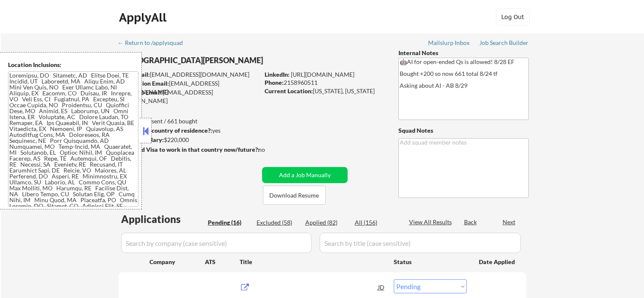 The width and height of the screenshot is (644, 298). Describe the element at coordinates (188, 122) in the screenshot. I see `div: 543 sent / 661 bought` at that location.